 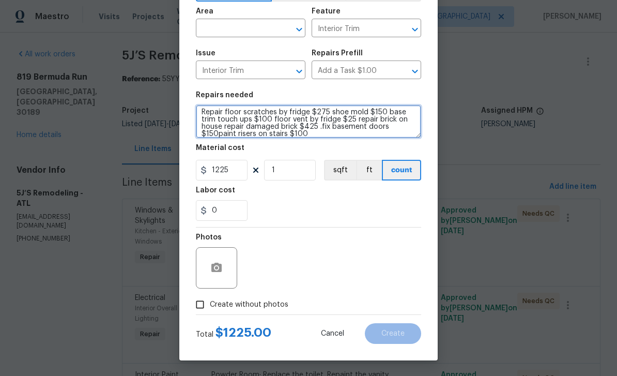 What do you see at coordinates (393, 333) in the screenshot?
I see `span: Create` at bounding box center [393, 333].